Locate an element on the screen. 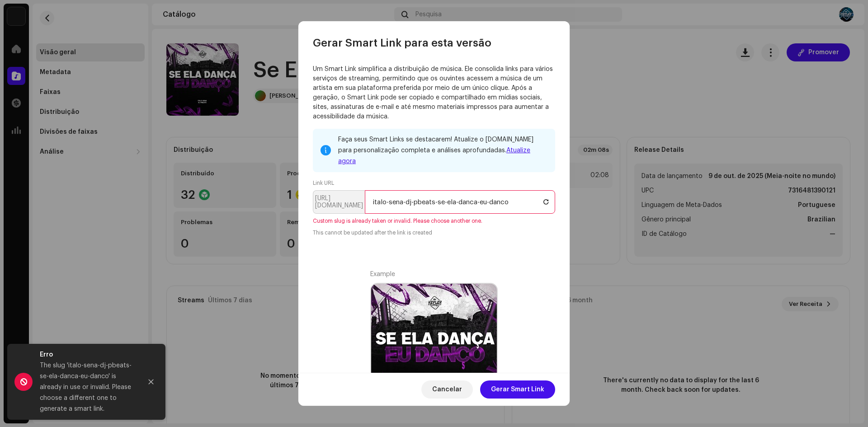 This screenshot has width=868, height=427. label: Link URL is located at coordinates (324, 183).